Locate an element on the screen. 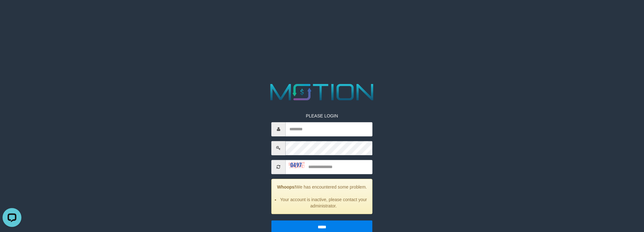 The image size is (644, 232). div: We has encountered some problem. is located at coordinates (322, 196).